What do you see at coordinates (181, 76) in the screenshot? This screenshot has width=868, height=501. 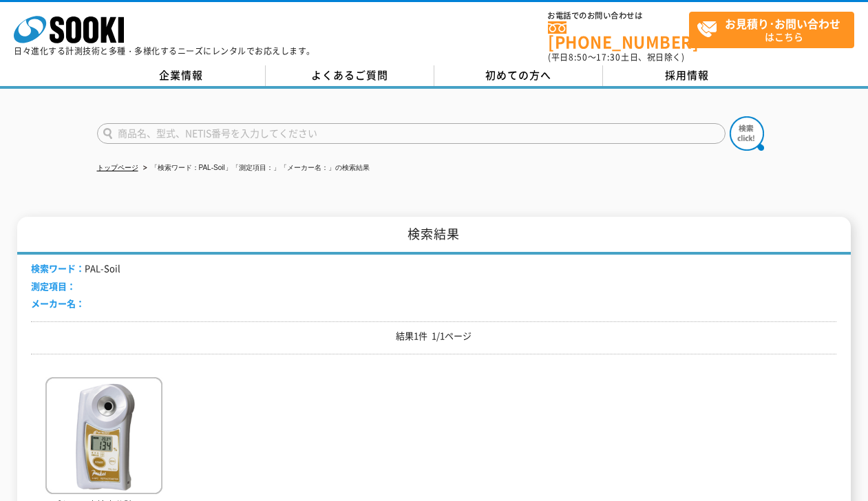 I see `a: 企業情報` at bounding box center [181, 76].